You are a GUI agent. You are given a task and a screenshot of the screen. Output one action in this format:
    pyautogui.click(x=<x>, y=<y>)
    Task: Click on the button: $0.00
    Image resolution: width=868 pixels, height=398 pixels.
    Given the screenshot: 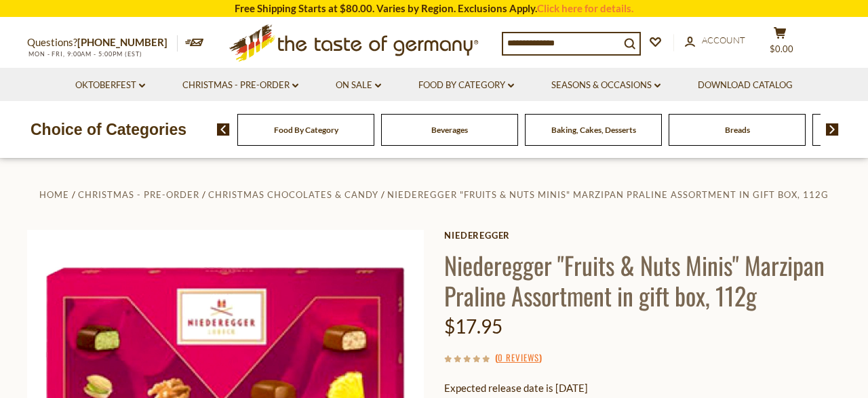 What is the action you would take?
    pyautogui.click(x=780, y=43)
    